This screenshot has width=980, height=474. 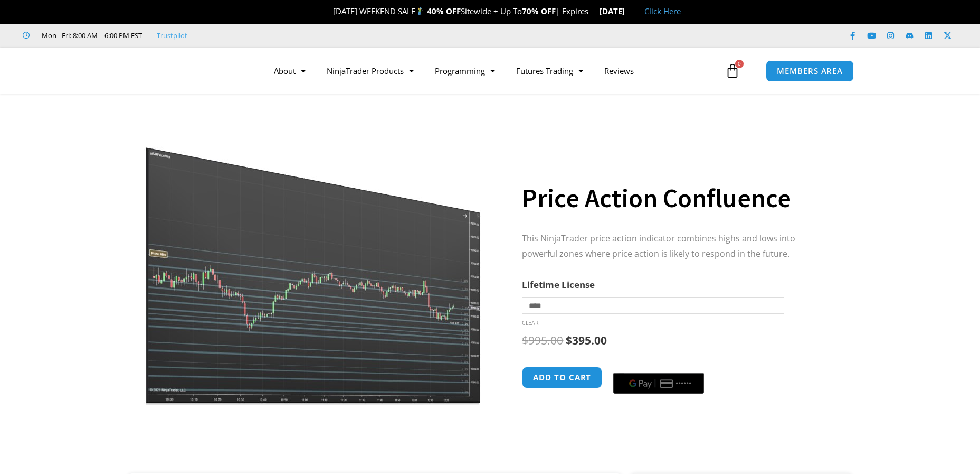 What do you see at coordinates (810, 71) in the screenshot?
I see `a: MEMBERS AREA` at bounding box center [810, 71].